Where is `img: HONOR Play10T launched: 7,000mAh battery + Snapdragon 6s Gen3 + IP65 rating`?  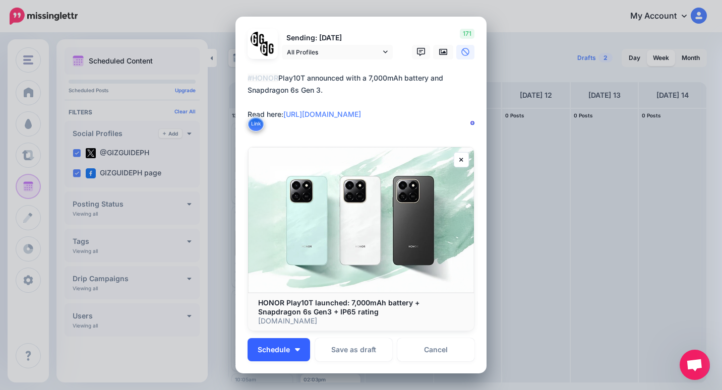
img: HONOR Play10T launched: 7,000mAh battery + Snapdragon 6s Gen3 + IP65 rating is located at coordinates (361, 220).